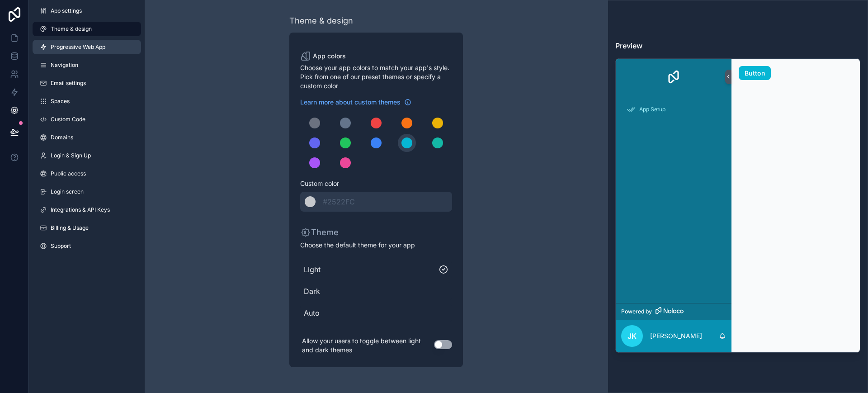  Describe the element at coordinates (68, 119) in the screenshot. I see `span: Custom Code` at that location.